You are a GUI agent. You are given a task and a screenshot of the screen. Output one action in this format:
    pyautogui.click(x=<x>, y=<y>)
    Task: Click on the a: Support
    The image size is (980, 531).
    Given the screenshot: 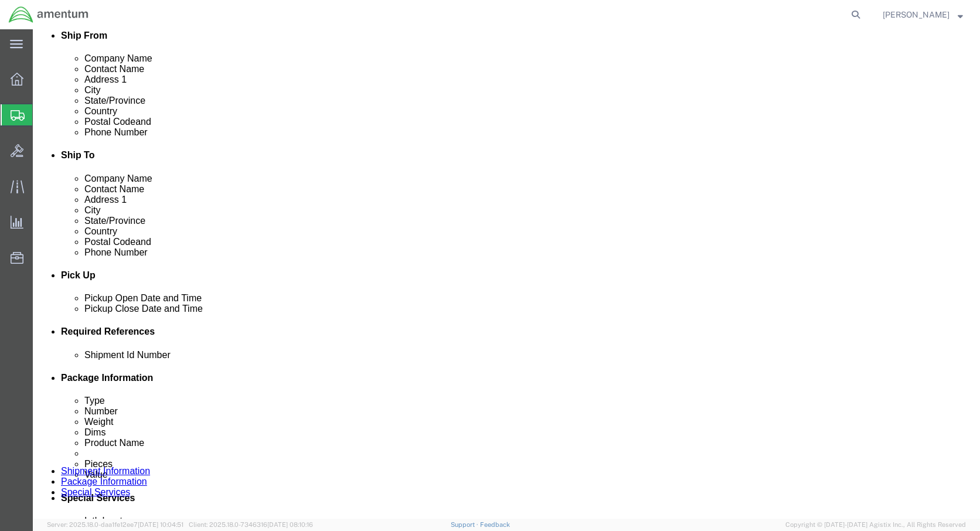 What is the action you would take?
    pyautogui.click(x=466, y=524)
    